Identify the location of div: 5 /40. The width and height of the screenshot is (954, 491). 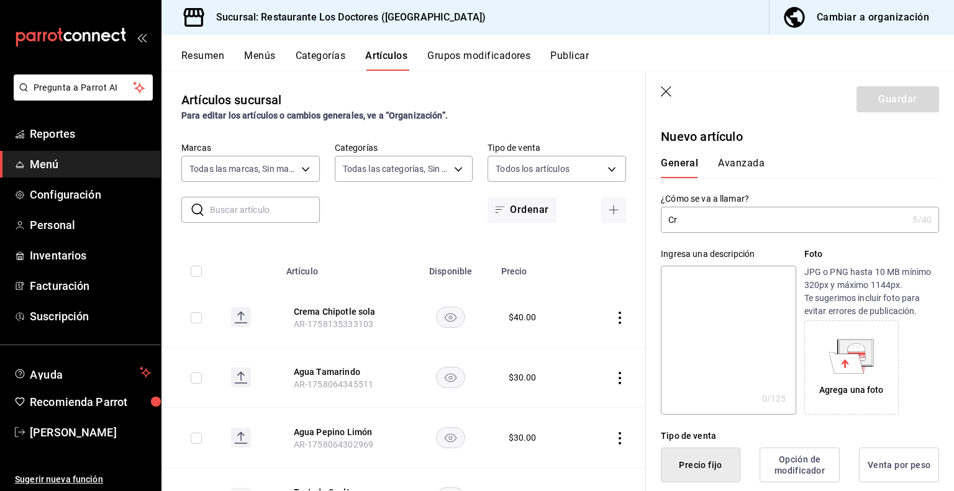
(922, 220).